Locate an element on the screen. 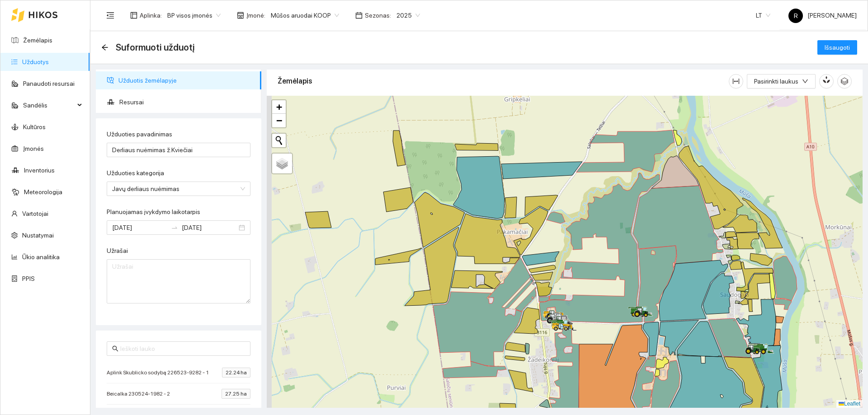 The height and width of the screenshot is (415, 868). a: Panaudoti resursai is located at coordinates (49, 83).